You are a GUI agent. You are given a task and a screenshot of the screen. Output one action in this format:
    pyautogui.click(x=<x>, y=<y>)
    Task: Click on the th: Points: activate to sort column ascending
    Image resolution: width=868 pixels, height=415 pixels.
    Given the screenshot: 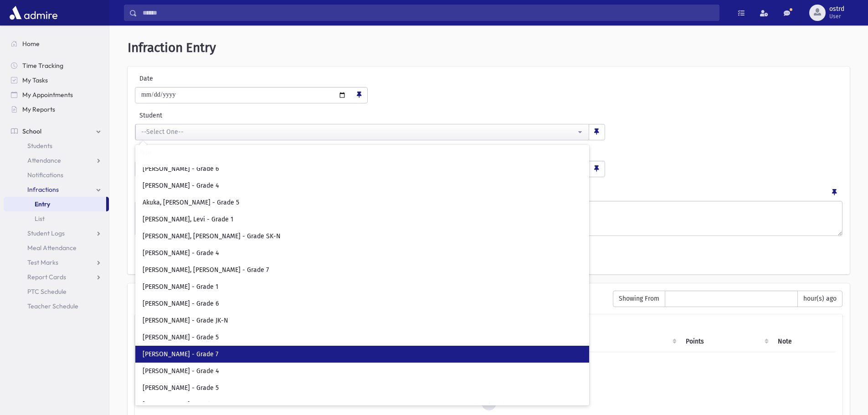 What is the action you would take?
    pyautogui.click(x=726, y=341)
    